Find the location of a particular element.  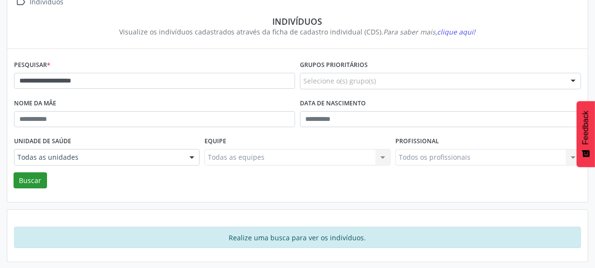

span: Todas as unidades is located at coordinates (98, 157).